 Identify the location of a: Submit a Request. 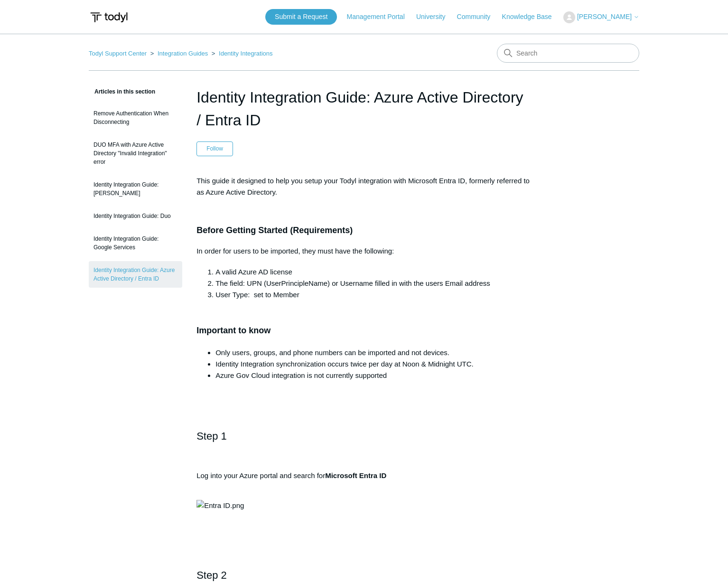
(301, 16).